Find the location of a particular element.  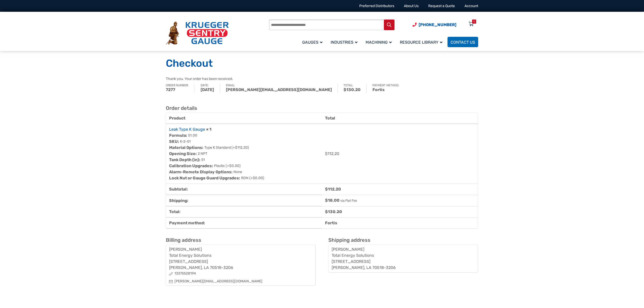

strong: Tank Depth (in): is located at coordinates (185, 160).